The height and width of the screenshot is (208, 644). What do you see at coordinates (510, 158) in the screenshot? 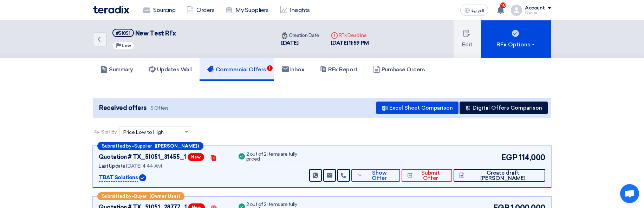
I see `span: EGP` at bounding box center [510, 158].